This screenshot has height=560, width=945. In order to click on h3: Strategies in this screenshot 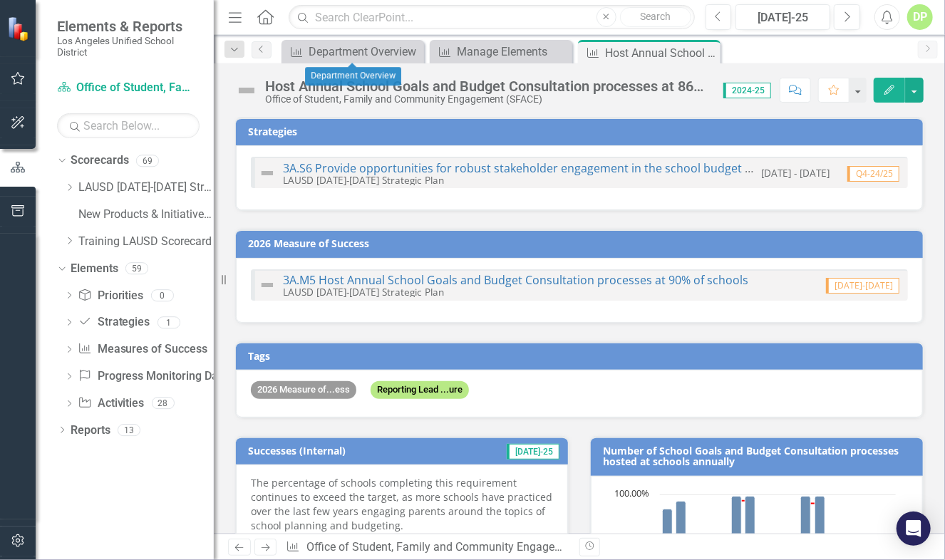, I will do `click(582, 131)`.